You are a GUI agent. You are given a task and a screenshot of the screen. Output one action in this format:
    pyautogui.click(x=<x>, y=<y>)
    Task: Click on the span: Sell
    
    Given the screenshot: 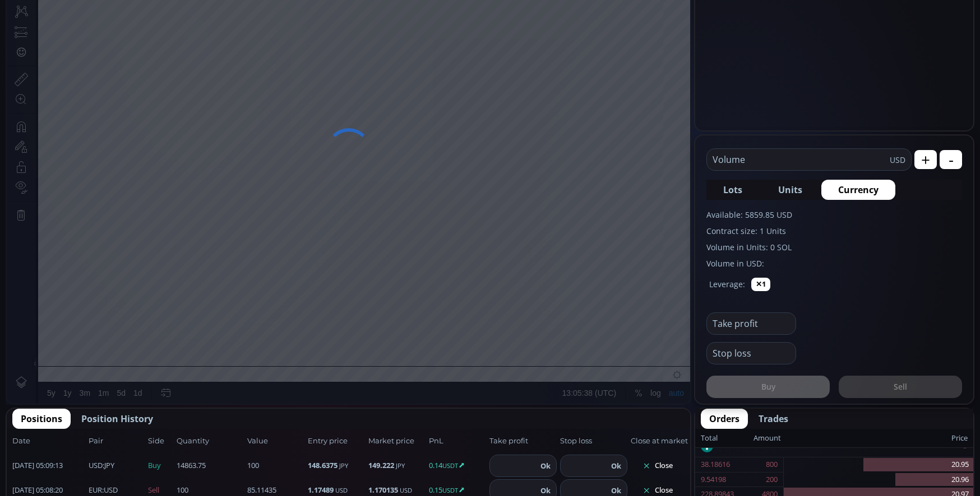 What is the action you would take?
    pyautogui.click(x=160, y=491)
    